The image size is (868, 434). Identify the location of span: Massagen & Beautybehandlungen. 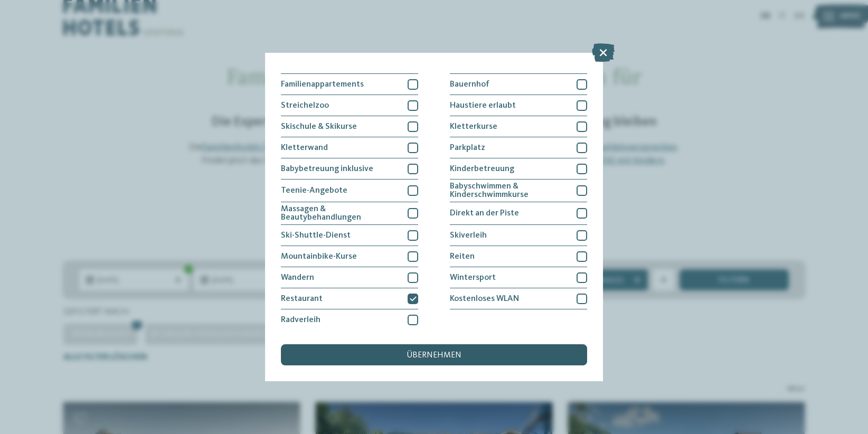
(340, 213).